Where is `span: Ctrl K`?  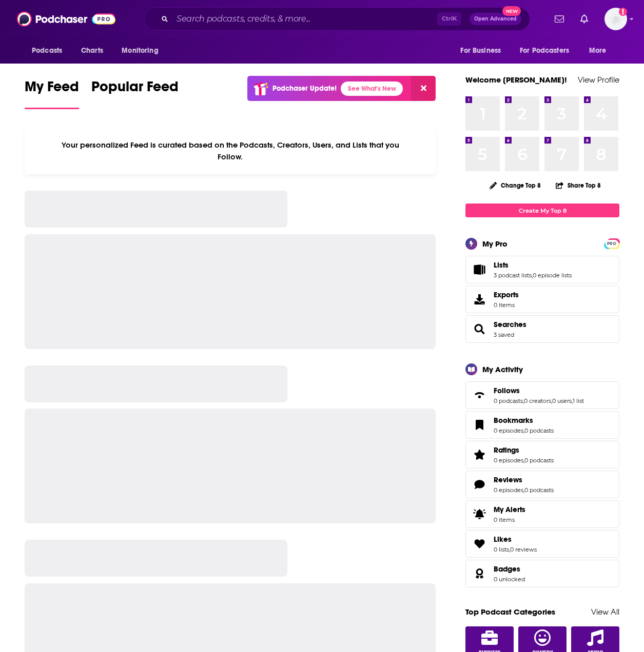 span: Ctrl K is located at coordinates (449, 19).